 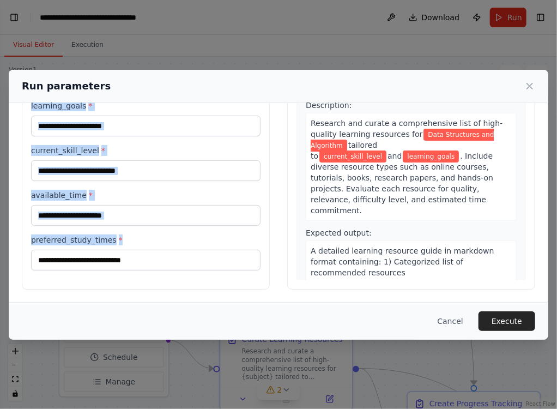 I want to click on span: Variable: subject, so click(x=403, y=140).